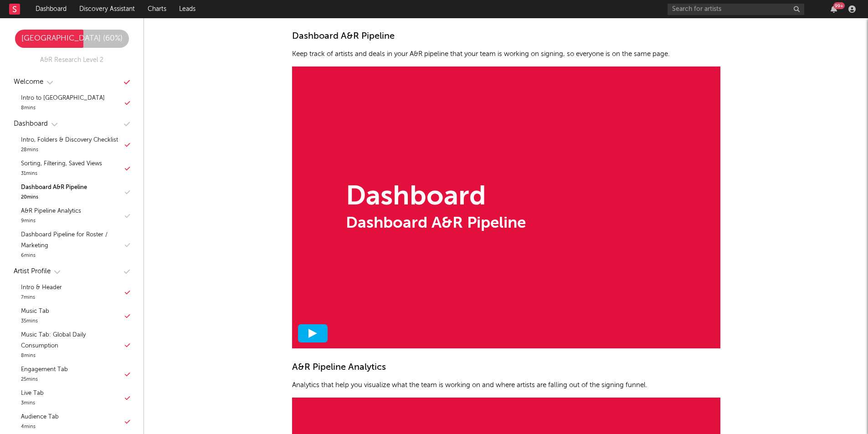 This screenshot has width=868, height=434. What do you see at coordinates (72, 256) in the screenshot?
I see `div: 6 mins` at bounding box center [72, 256].